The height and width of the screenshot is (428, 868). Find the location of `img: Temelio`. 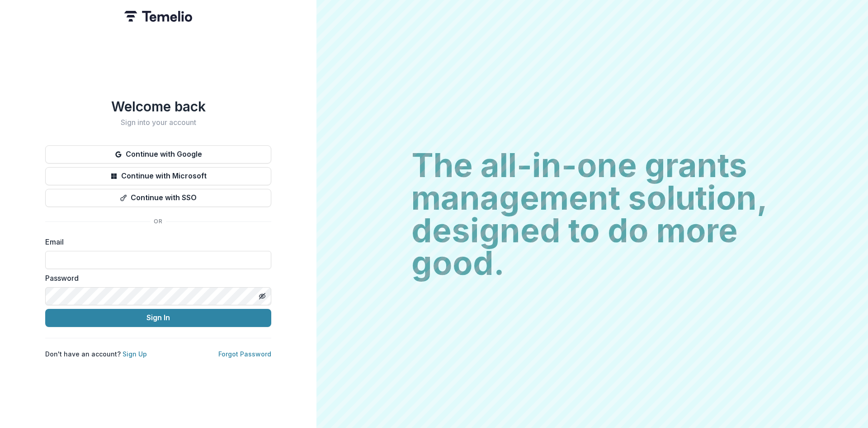

img: Temelio is located at coordinates (159, 16).